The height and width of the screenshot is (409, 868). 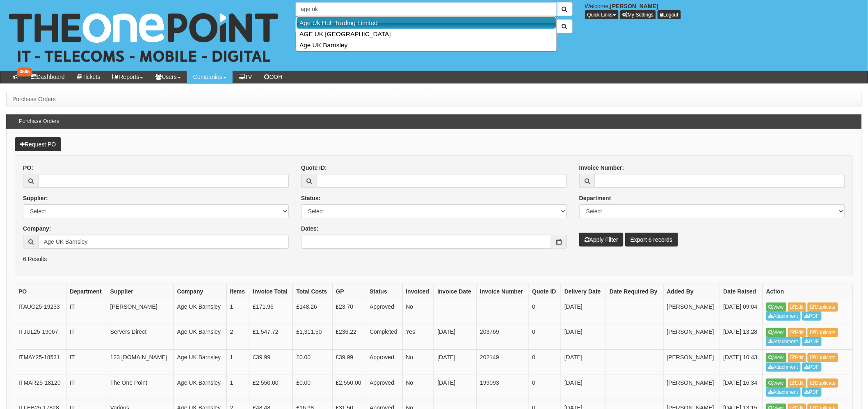 What do you see at coordinates (24, 72) in the screenshot?
I see `span: 3565` at bounding box center [24, 72].